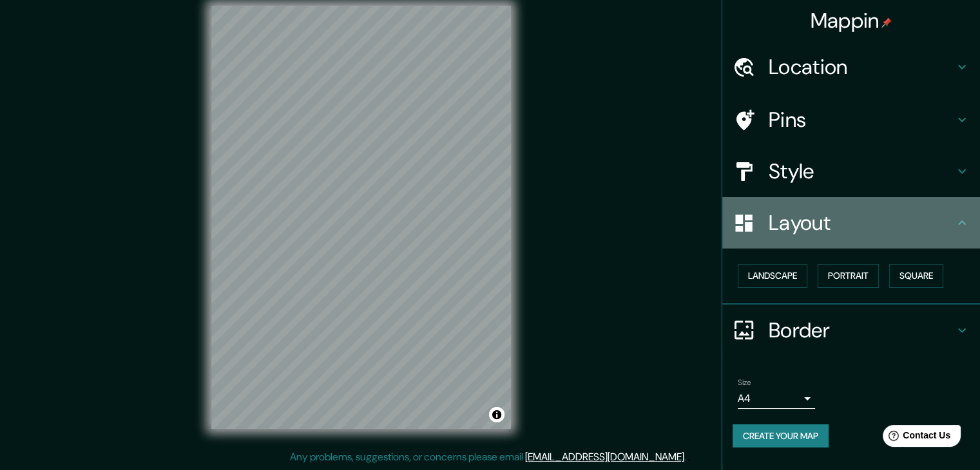 This screenshot has width=980, height=470. What do you see at coordinates (851, 120) in the screenshot?
I see `div: Pins` at bounding box center [851, 120].